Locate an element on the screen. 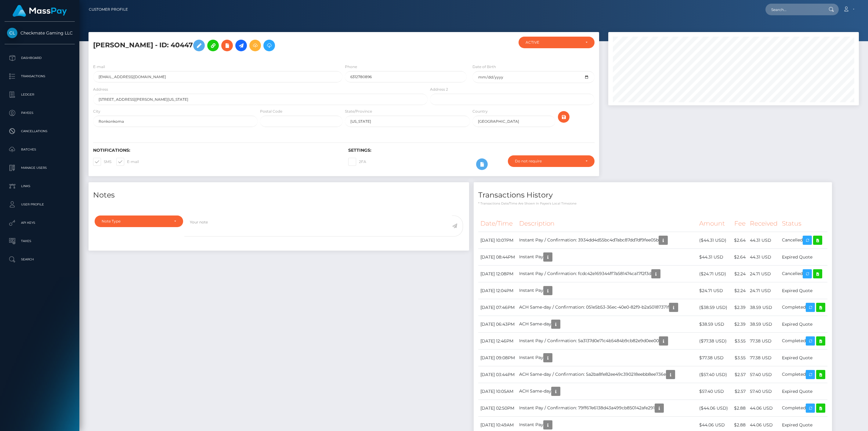 The height and width of the screenshot is (431, 868). td: 38.59 USD is located at coordinates (763, 307).